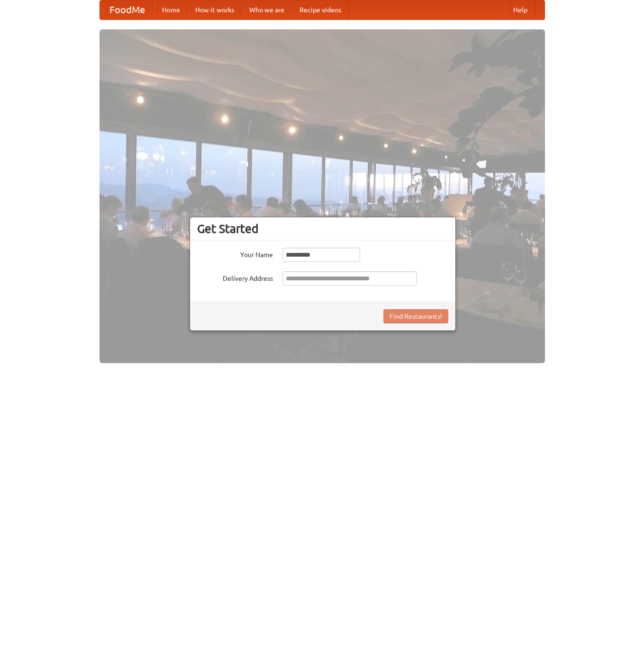 The height and width of the screenshot is (670, 644). What do you see at coordinates (267, 10) in the screenshot?
I see `a: Who we are` at bounding box center [267, 10].